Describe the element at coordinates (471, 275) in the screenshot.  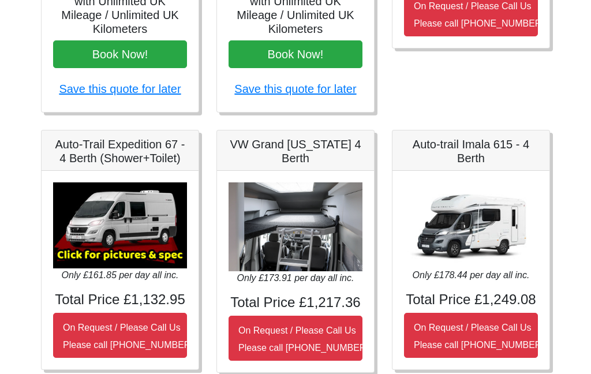
I see `i: Only £178.44 per day all inc.` at that location.